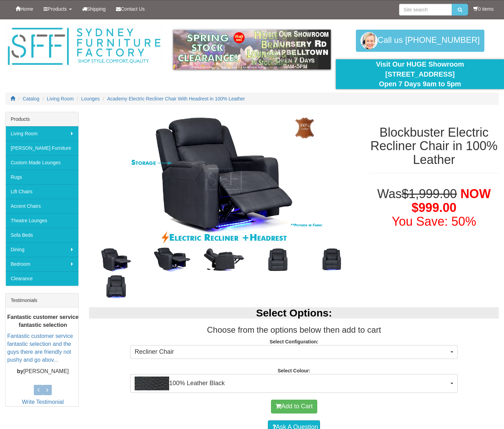 Image resolution: width=504 pixels, height=429 pixels. Describe the element at coordinates (42, 264) in the screenshot. I see `a: Bedroom` at that location.